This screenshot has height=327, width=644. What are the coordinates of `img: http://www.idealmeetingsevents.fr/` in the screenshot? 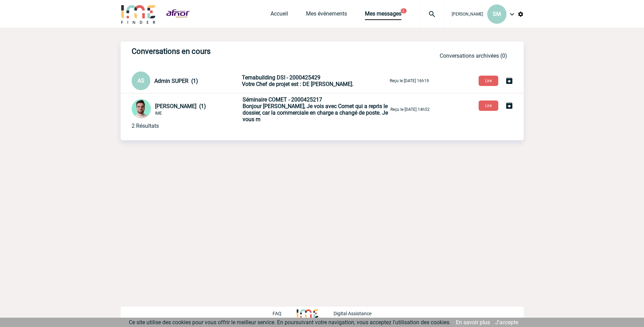 It's located at (308, 313).